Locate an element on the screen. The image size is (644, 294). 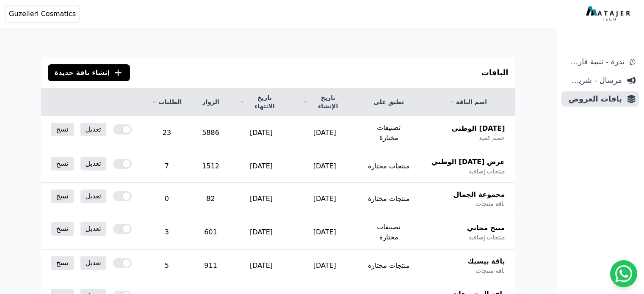
a: اسم الباقة is located at coordinates (469, 102).